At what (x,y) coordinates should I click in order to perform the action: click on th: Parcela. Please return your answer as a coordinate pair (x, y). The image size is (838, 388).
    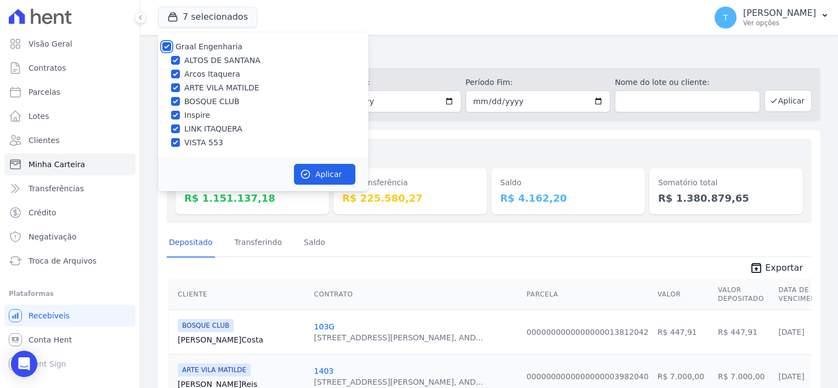
    Looking at the image, I should click on (587, 295).